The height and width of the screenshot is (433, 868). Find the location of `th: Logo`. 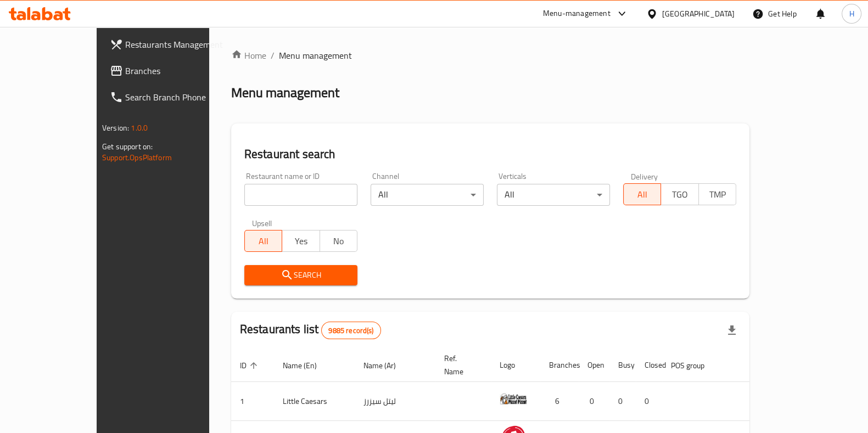

th: Logo is located at coordinates (515, 365).